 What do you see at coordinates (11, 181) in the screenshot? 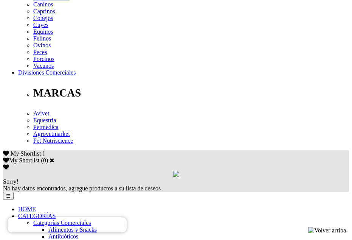
I see `span: Sorry!` at bounding box center [11, 181].